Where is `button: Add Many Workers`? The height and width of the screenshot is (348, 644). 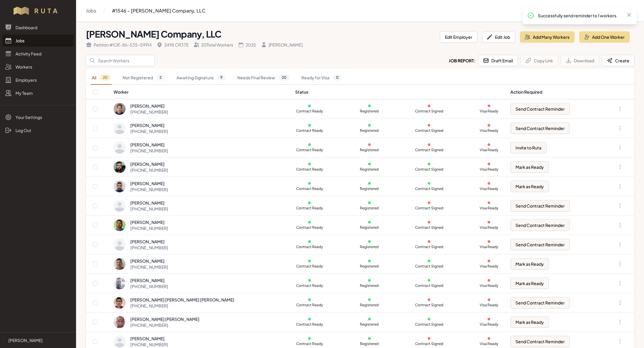 button: Add Many Workers is located at coordinates (547, 37).